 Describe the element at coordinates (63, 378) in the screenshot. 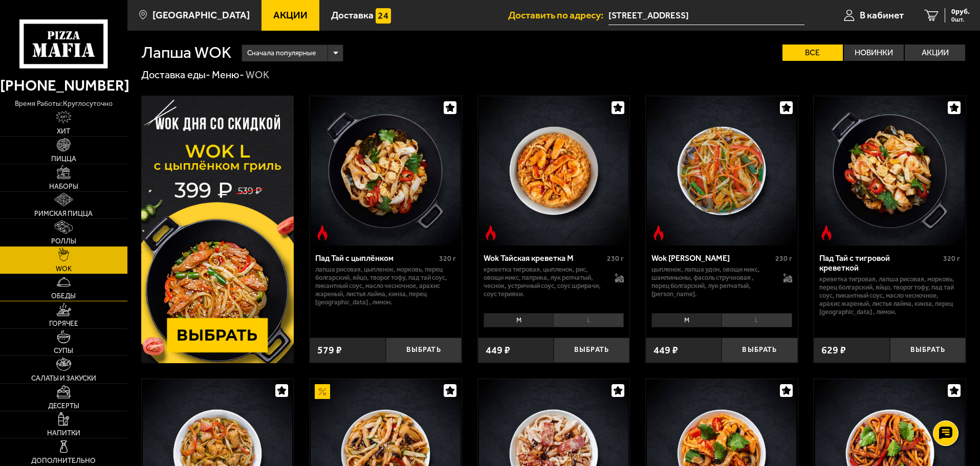

I see `span: Салаты и закуски` at that location.